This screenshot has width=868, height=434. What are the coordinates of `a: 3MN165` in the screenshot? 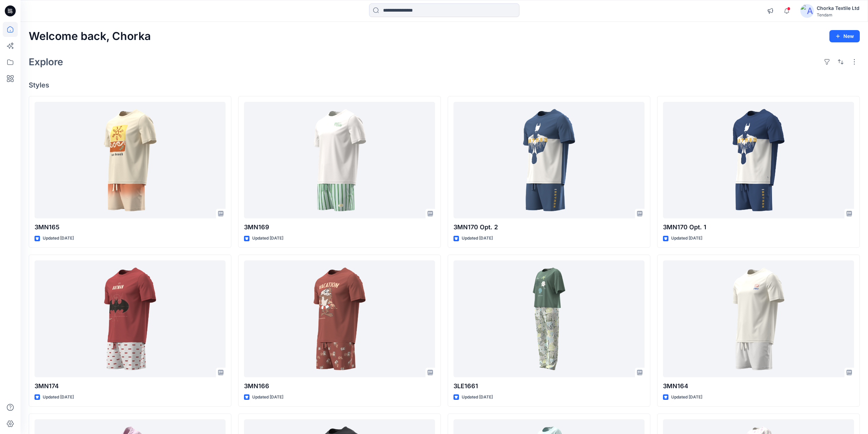 It's located at (130, 160).